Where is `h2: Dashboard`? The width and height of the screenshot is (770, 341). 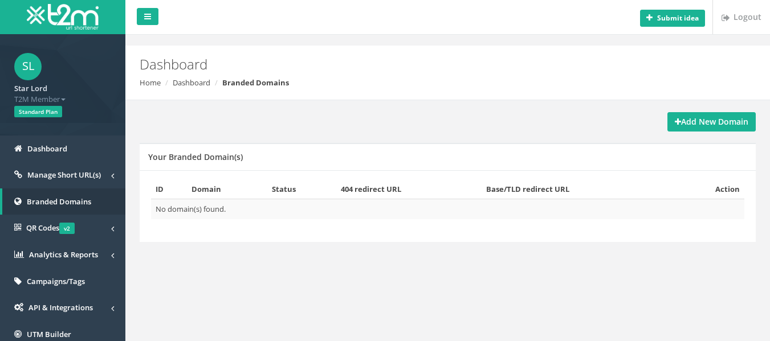
h2: Dashboard is located at coordinates (395, 64).